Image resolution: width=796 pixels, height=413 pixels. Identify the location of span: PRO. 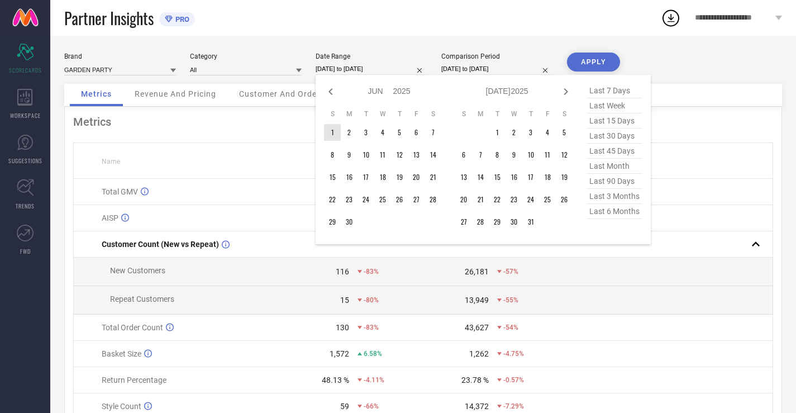
(181, 19).